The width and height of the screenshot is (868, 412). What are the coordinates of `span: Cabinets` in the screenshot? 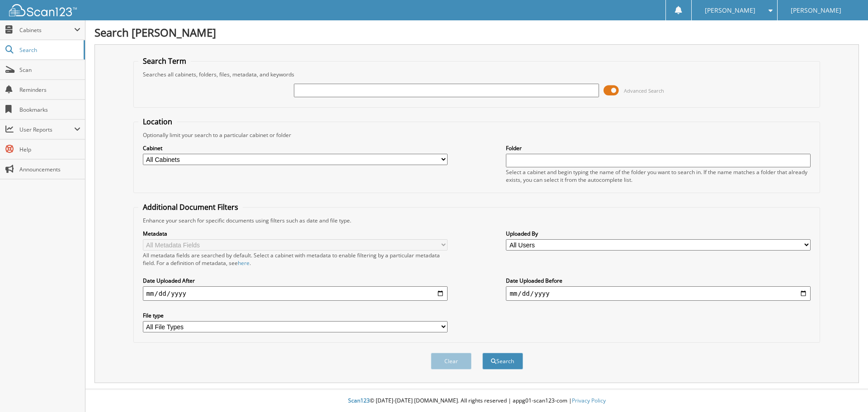 It's located at (47, 30).